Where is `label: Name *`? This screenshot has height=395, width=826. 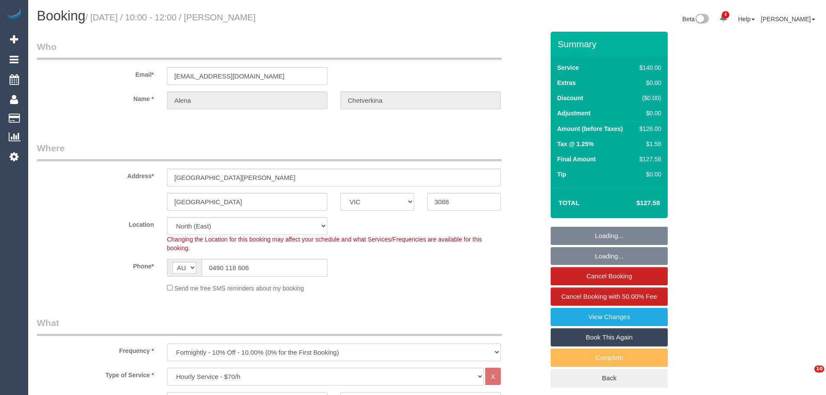 label: Name * is located at coordinates (95, 97).